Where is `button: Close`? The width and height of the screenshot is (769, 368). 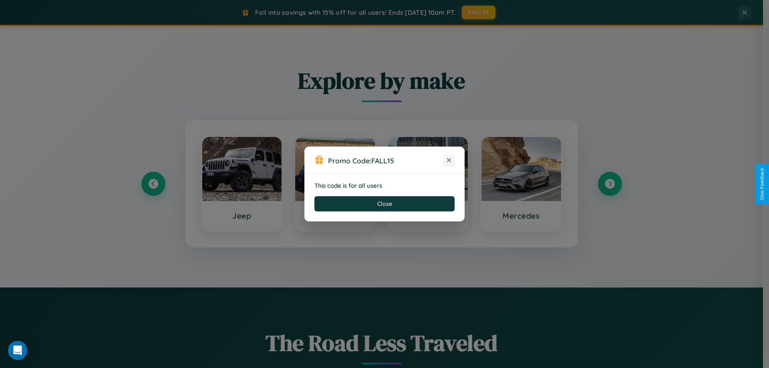 button: Close is located at coordinates (385, 204).